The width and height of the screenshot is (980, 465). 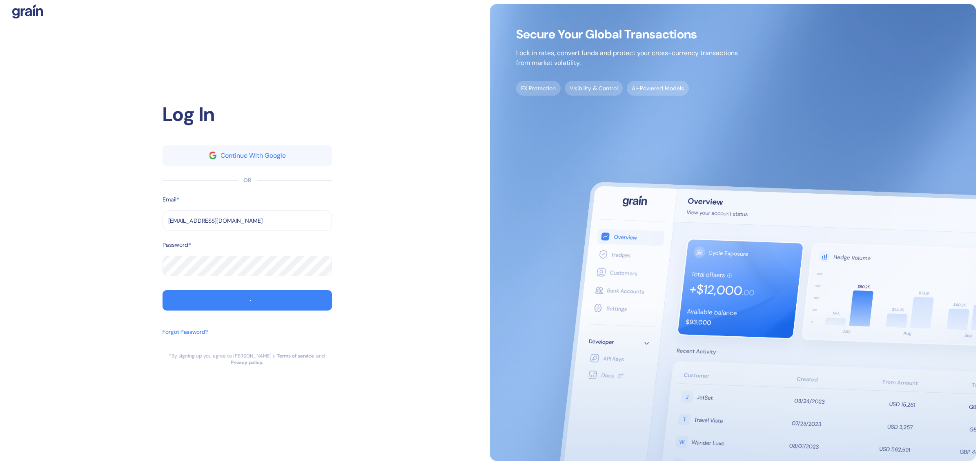 What do you see at coordinates (169, 199) in the screenshot?
I see `label: Email` at bounding box center [169, 199].